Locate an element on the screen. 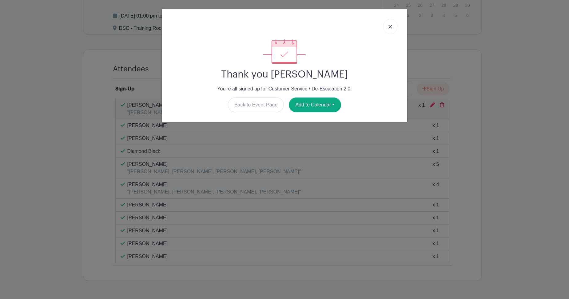  img: signup_complete-c468d5dda3e2740ee63a24cb0ba0d3ce5d8a4ecd24259e683200fb1569d990c8.svg is located at coordinates (284, 51).